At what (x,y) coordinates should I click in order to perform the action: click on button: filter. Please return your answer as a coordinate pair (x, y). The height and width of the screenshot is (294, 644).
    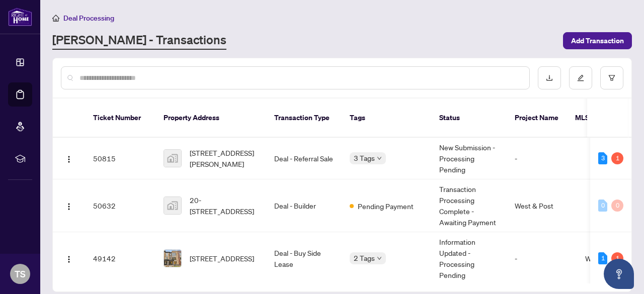
    Looking at the image, I should click on (612, 78).